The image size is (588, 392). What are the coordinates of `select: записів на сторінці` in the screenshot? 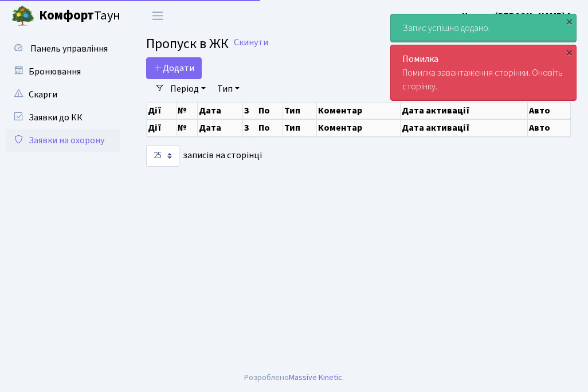 It's located at (163, 156).